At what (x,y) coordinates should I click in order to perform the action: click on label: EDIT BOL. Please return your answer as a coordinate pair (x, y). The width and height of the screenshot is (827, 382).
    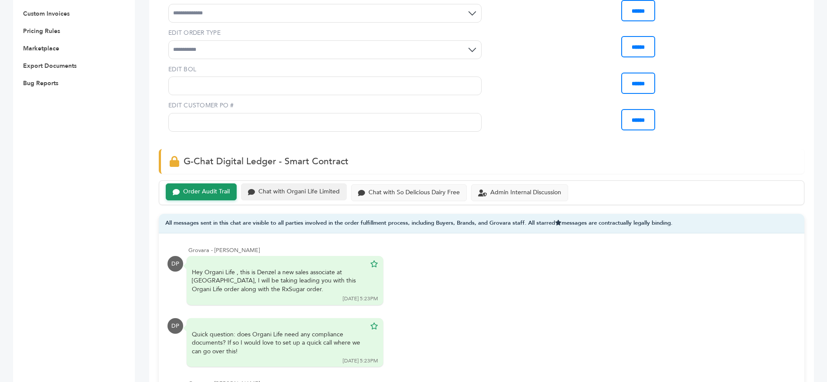
    Looking at the image, I should click on (325, 70).